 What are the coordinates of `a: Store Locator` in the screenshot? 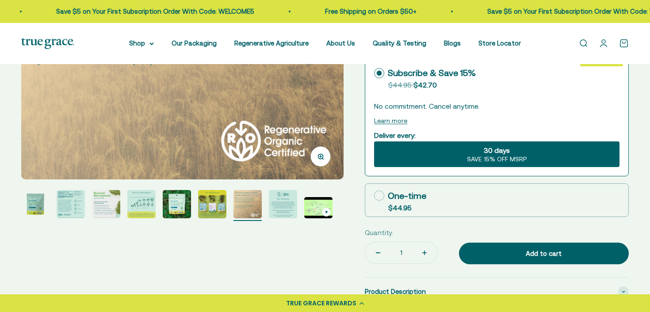 It's located at (500, 43).